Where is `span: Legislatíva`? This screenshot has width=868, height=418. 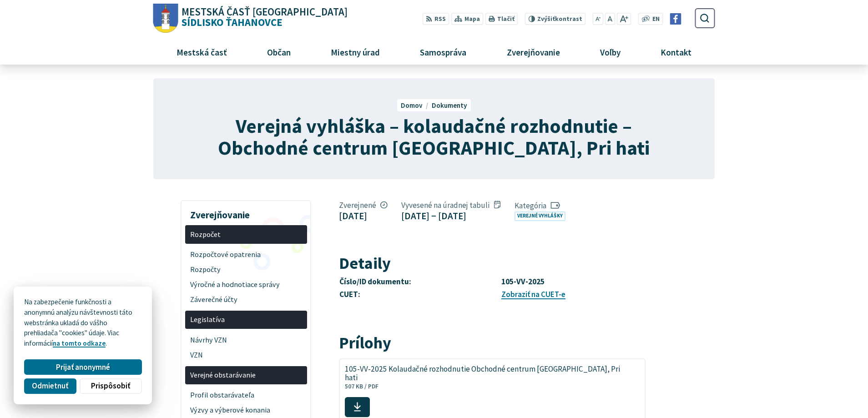
span: Legislatíva is located at coordinates (246, 320).